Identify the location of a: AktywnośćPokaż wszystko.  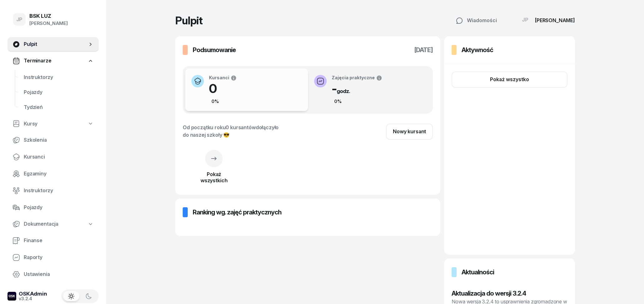
(509, 145).